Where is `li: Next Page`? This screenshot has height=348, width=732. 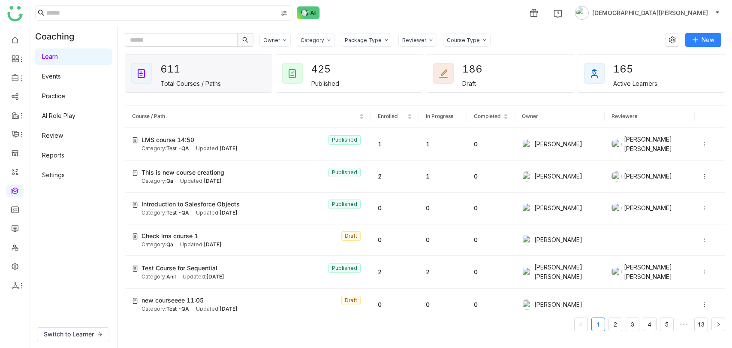 li: Next Page is located at coordinates (718, 324).